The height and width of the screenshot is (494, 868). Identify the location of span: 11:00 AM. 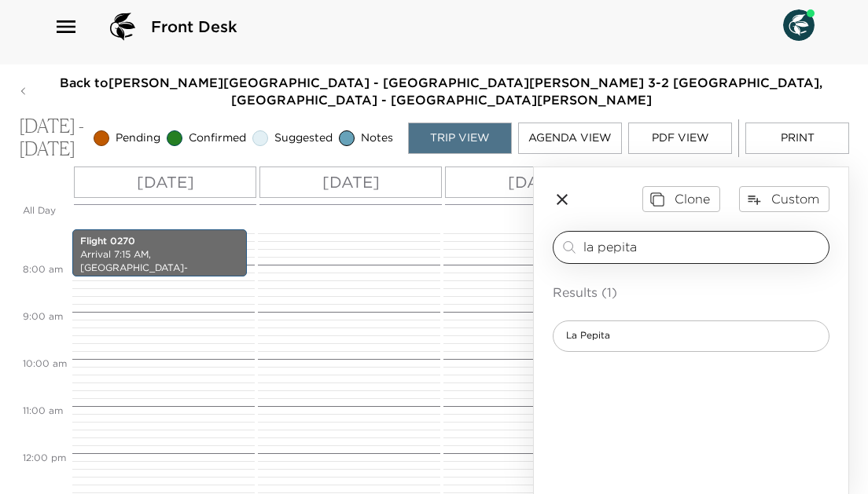
(43, 410).